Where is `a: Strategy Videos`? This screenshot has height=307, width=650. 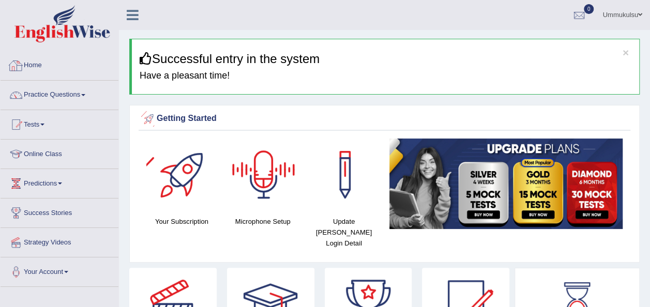
a: Strategy Videos is located at coordinates (60, 241).